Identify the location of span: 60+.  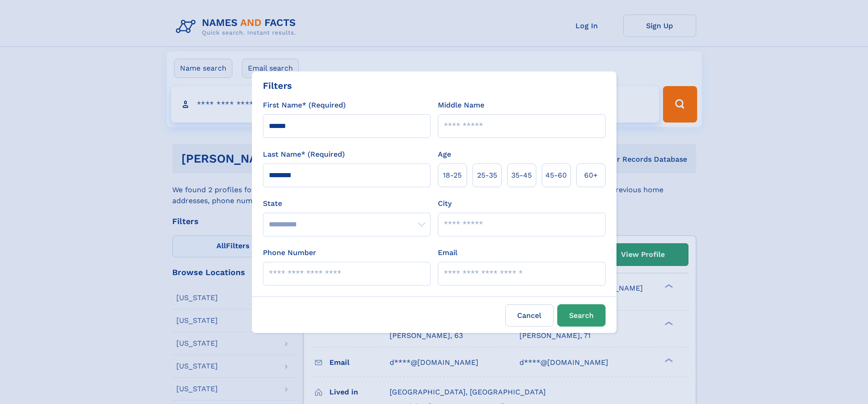
(591, 175).